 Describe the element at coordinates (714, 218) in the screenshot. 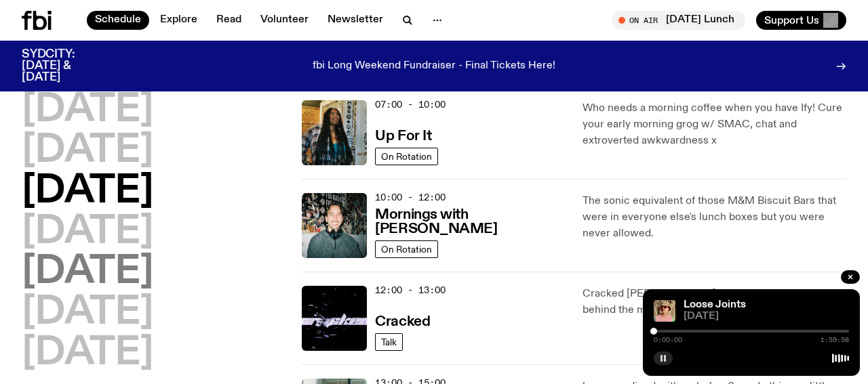

I see `p: The sonic equivalent of those M&M Biscuit Bars that were in everyone else's lunch boxes but you w...` at that location.